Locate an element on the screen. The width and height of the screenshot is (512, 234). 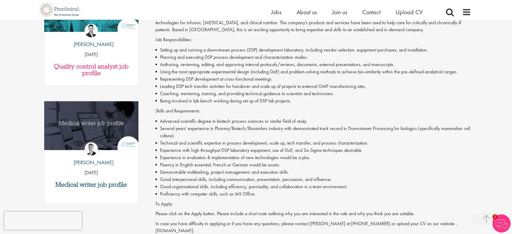
img: Joshua Godden is located at coordinates (91, 31).